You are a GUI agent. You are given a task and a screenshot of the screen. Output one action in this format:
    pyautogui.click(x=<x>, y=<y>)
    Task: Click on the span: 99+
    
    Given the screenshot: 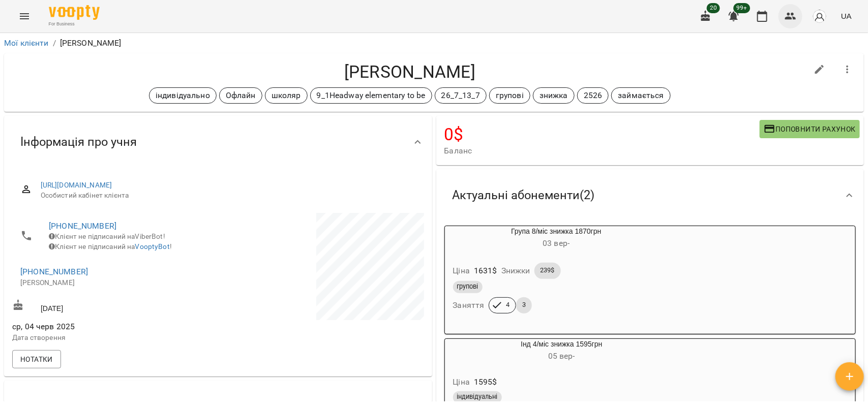 What is the action you would take?
    pyautogui.click(x=742, y=8)
    